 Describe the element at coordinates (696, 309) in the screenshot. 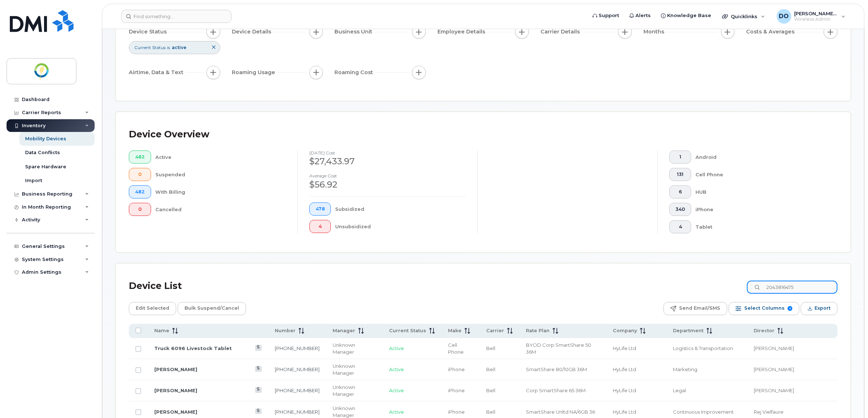

I see `button: Send Email/SMS` at that location.